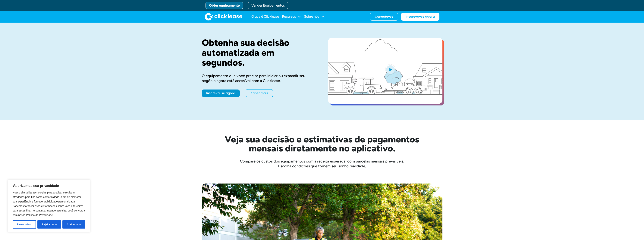 This screenshot has height=240, width=644. Describe the element at coordinates (49, 204) in the screenshot. I see `font: Nosso site utiliza tecnologias para analisar e registrar atividades para fins como conformidade, ...` at that location.